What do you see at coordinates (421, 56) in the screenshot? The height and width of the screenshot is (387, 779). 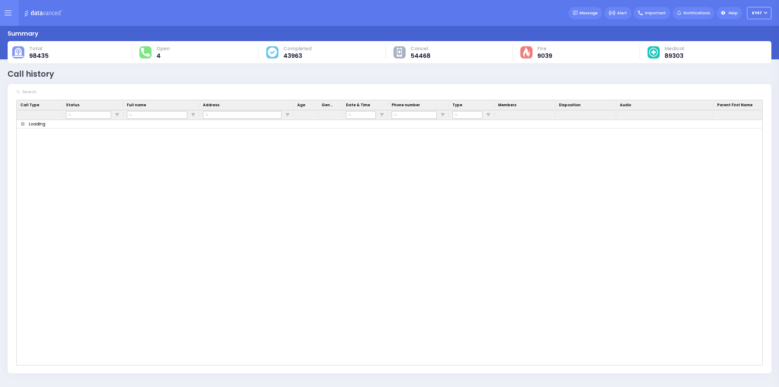 I see `span: 54468` at bounding box center [421, 56].